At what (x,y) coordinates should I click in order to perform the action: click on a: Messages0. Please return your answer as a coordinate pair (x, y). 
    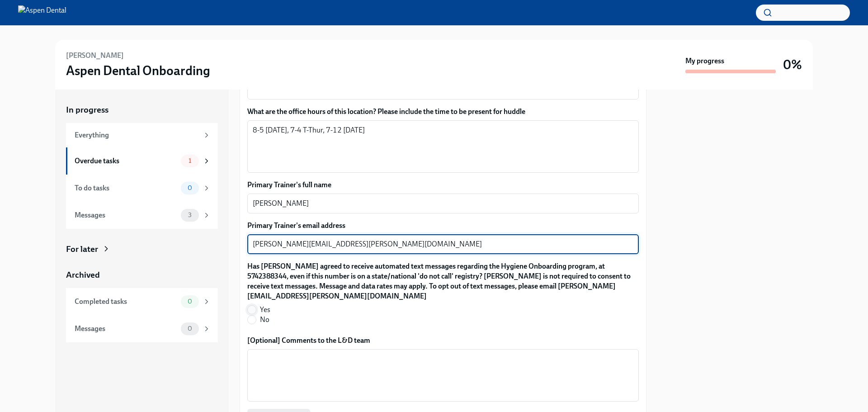
    Looking at the image, I should click on (142, 329).